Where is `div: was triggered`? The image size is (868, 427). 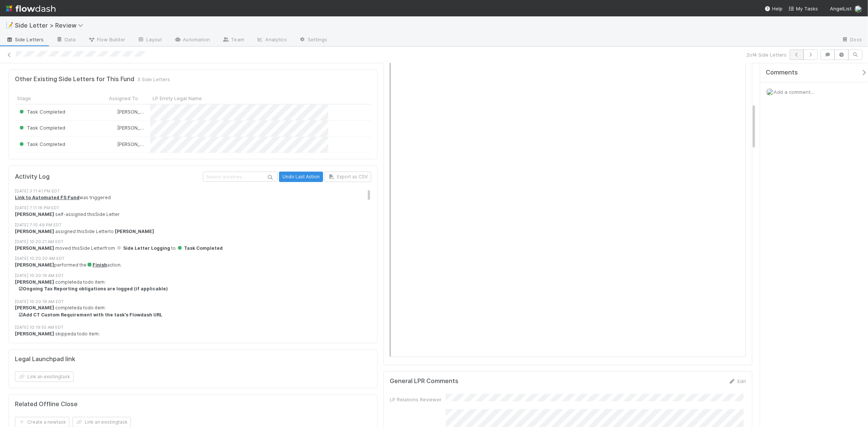
div: was triggered is located at coordinates (196, 198).